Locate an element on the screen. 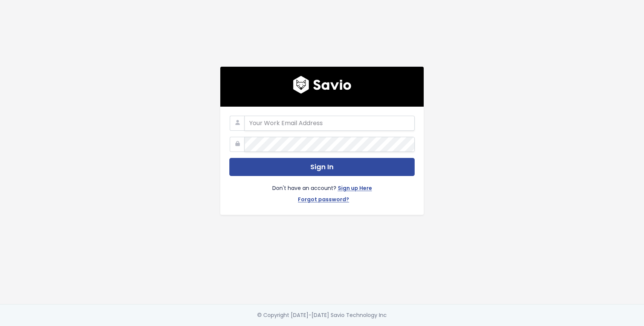  button: Sign In is located at coordinates (322, 167).